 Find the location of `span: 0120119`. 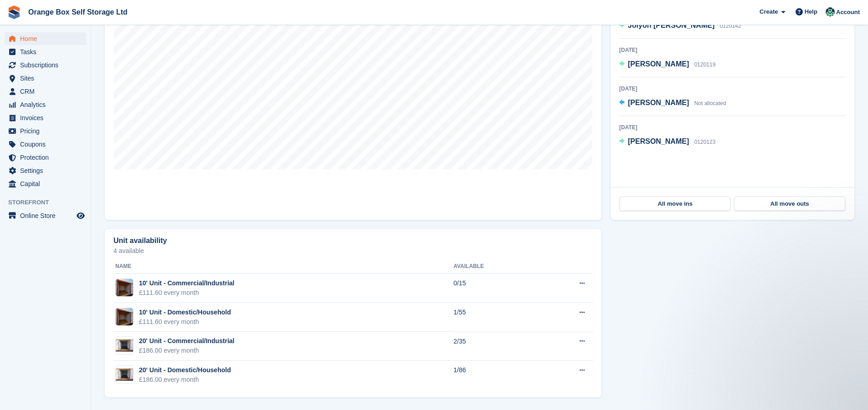

span: 0120119 is located at coordinates (705, 65).